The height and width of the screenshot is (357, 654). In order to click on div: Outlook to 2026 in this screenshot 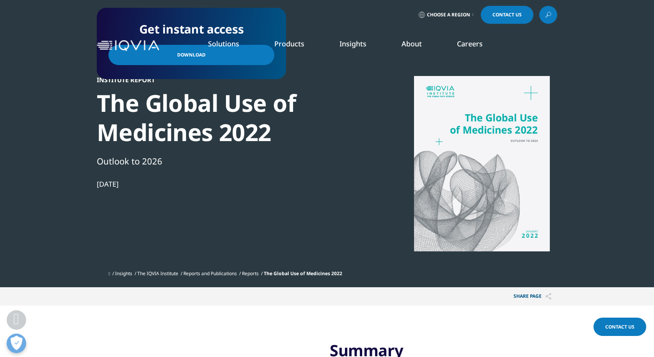, I will do `click(231, 161)`.